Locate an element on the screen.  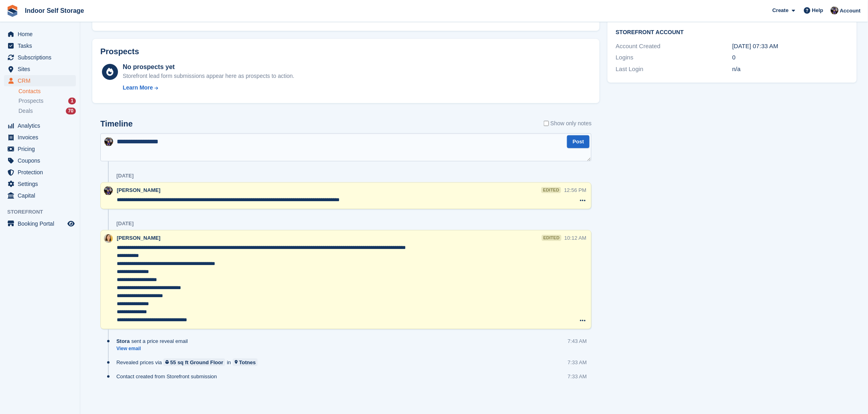
a: 55 sq ft Ground Floor is located at coordinates (194, 362).